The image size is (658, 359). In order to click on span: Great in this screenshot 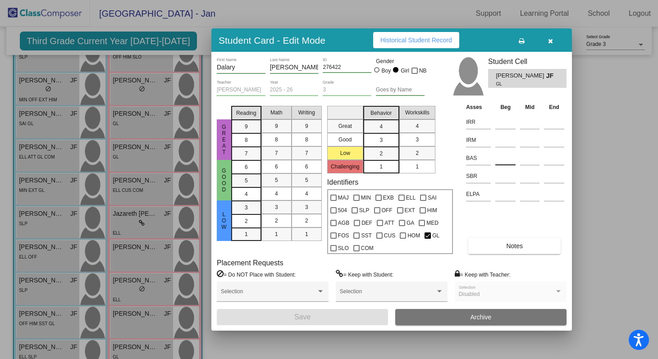, I will do `click(224, 140)`.